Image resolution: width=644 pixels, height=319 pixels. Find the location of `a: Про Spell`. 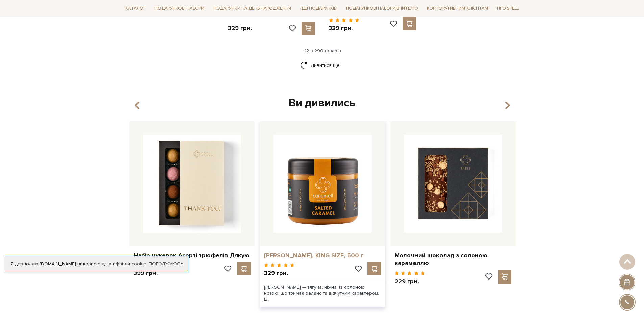

a: Про Spell is located at coordinates (508, 9).